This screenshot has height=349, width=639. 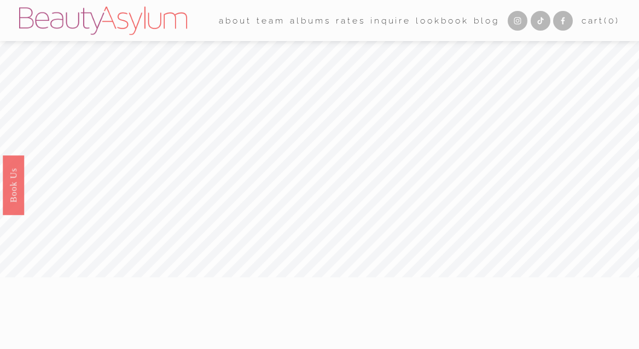 What do you see at coordinates (391, 20) in the screenshot?
I see `a: Inquire` at bounding box center [391, 20].